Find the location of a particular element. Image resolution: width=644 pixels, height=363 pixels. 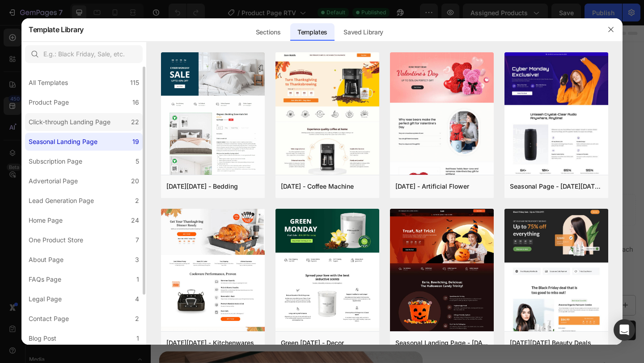

div: Open Intercom Messenger is located at coordinates (625, 331).